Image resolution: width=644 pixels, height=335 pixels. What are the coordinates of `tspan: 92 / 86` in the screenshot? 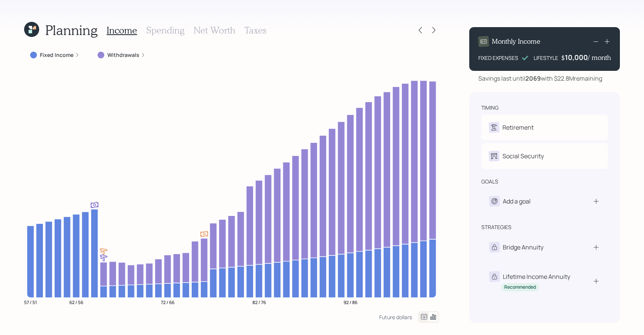 It's located at (350, 302).